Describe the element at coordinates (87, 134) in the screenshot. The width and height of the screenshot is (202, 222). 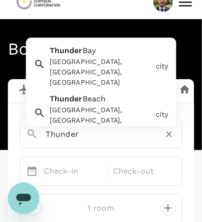
I see `input: Search cities, hotels, work locations` at that location.